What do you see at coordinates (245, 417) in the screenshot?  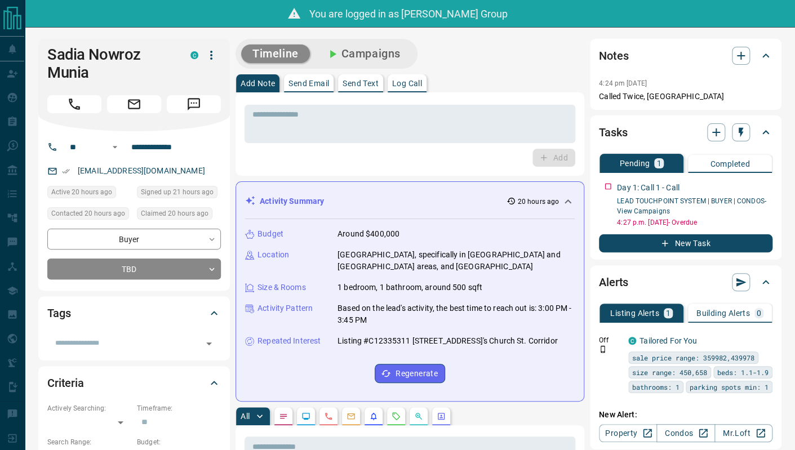 I see `p: All` at bounding box center [245, 417].